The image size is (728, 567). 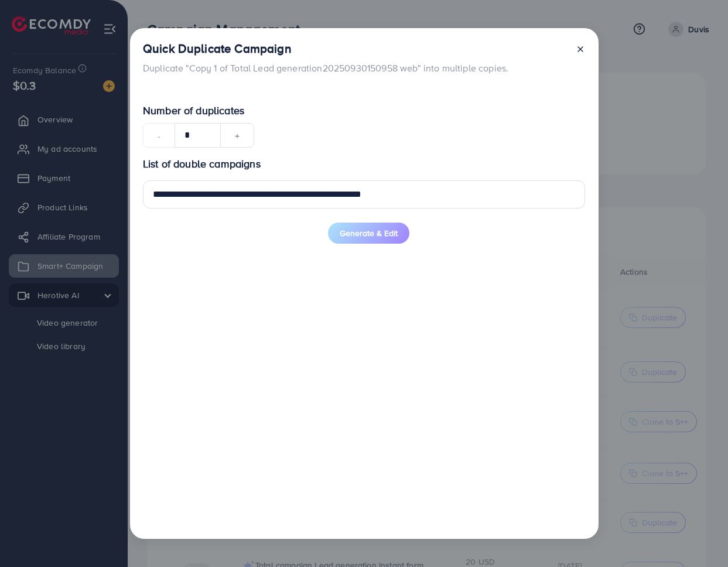 I want to click on span: Number of duplicates, so click(x=193, y=110).